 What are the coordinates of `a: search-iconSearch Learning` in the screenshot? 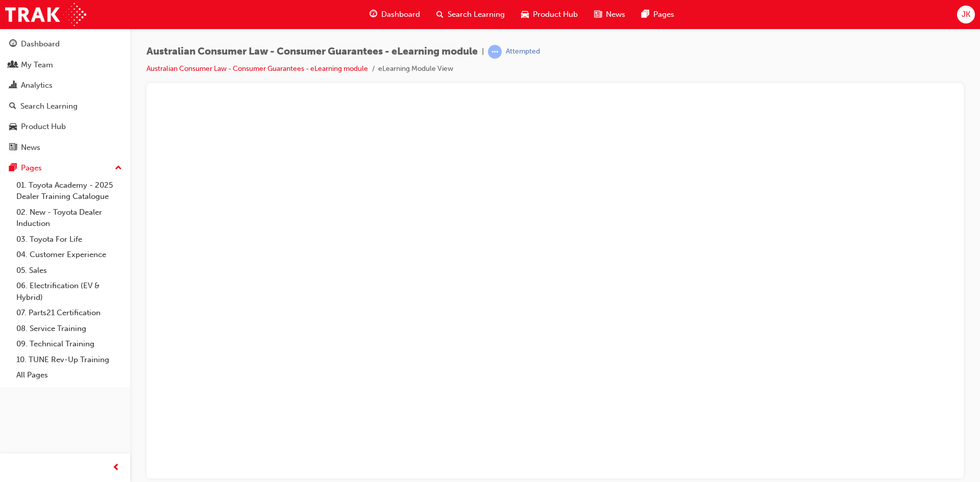 It's located at (471, 14).